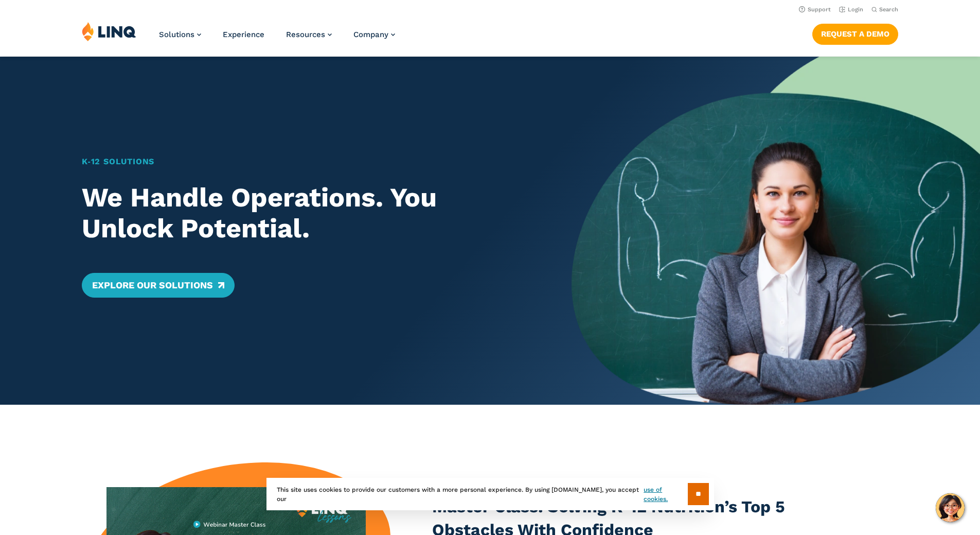 The height and width of the screenshot is (535, 980). Describe the element at coordinates (371, 35) in the screenshot. I see `span: Company` at that location.